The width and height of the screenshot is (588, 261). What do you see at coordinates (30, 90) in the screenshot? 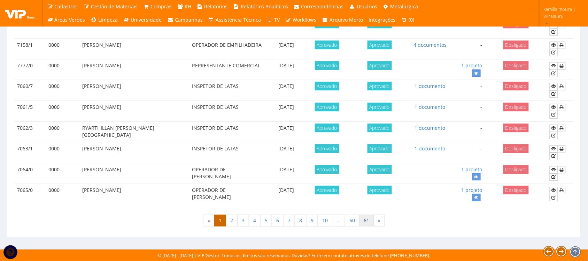
I see `td: 7060/7` at bounding box center [30, 90].